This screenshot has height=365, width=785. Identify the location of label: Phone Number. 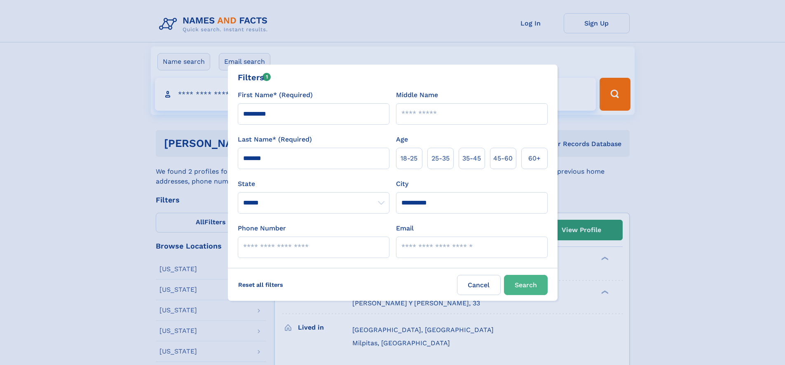
(262, 229).